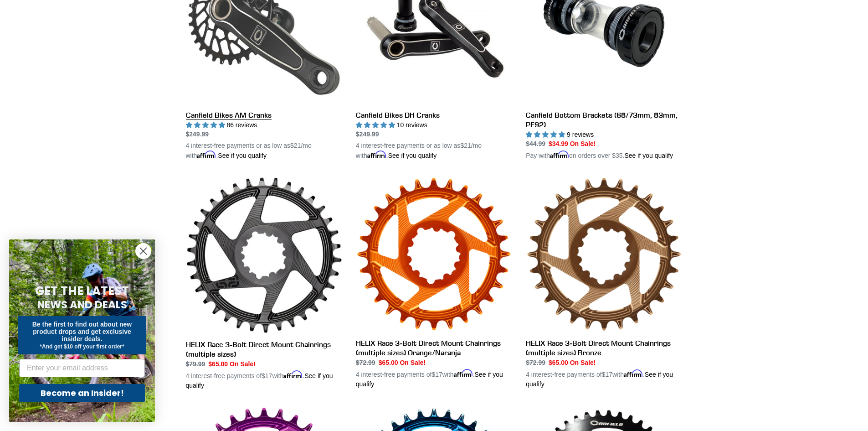 This screenshot has height=431, width=868. I want to click on button: Close dialog, so click(143, 251).